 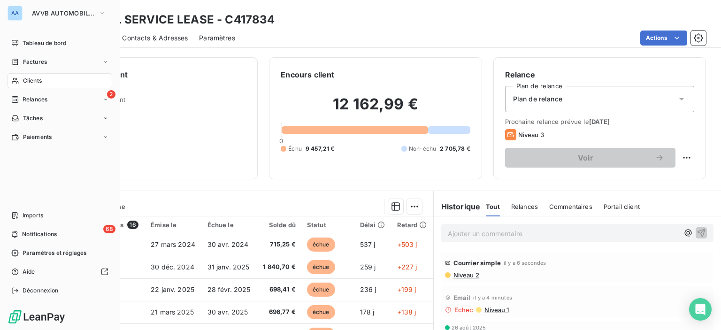 I want to click on a: Aide, so click(x=60, y=272).